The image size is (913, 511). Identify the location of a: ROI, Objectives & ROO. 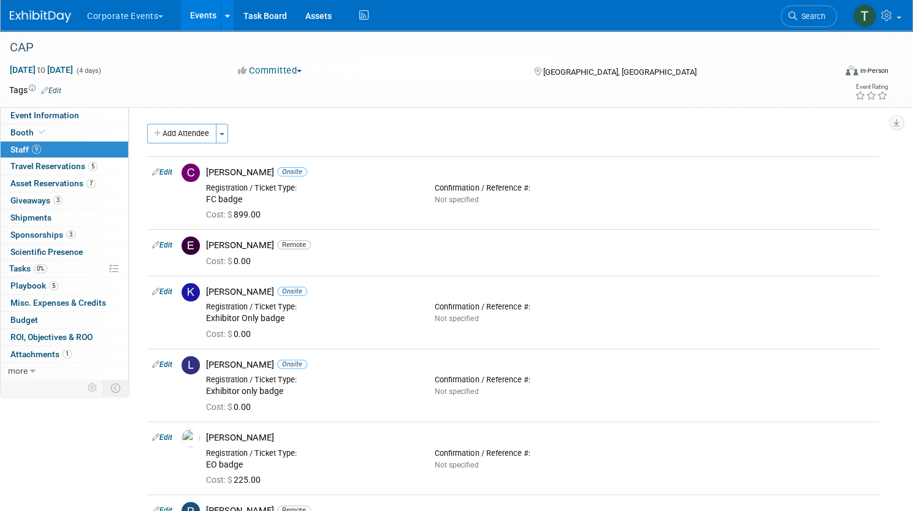
(64, 337).